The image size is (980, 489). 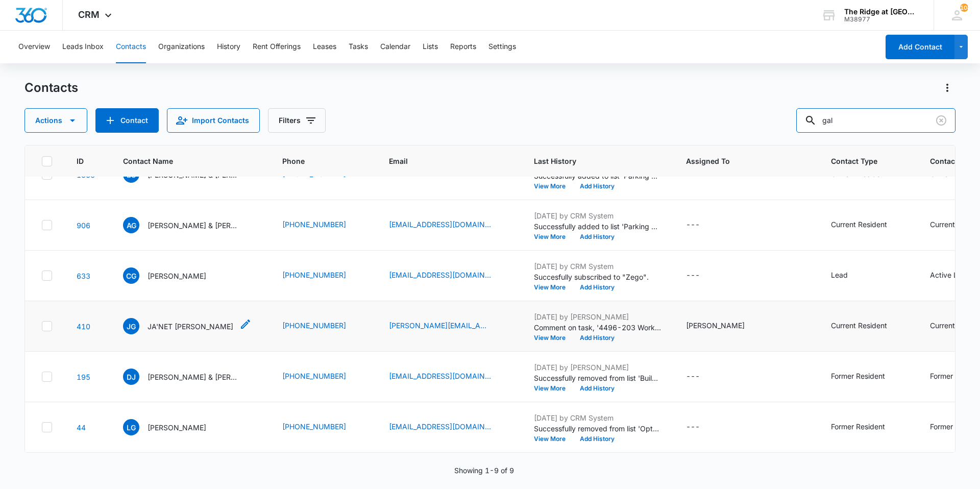 What do you see at coordinates (316, 161) in the screenshot?
I see `span: Phone` at bounding box center [316, 161].